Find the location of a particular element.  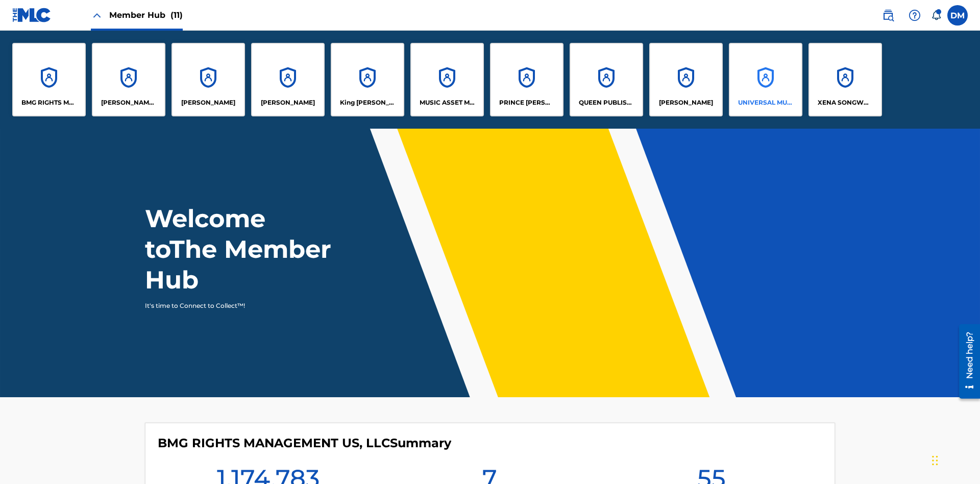

p: UNIVERSAL MUSIC PUB GROUP is located at coordinates (765, 103).